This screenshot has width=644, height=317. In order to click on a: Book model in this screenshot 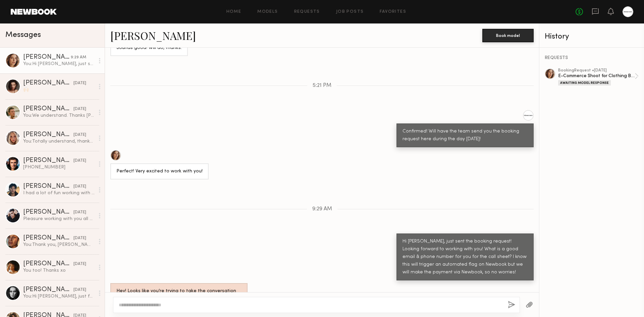, I will do `click(508, 35)`.